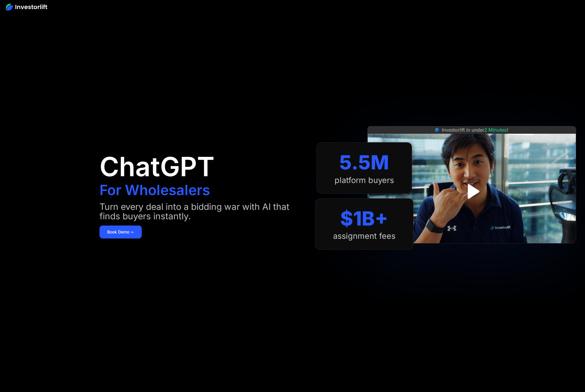 The width and height of the screenshot is (585, 392). What do you see at coordinates (155, 190) in the screenshot?
I see `h1: For Wholesalers` at bounding box center [155, 190].